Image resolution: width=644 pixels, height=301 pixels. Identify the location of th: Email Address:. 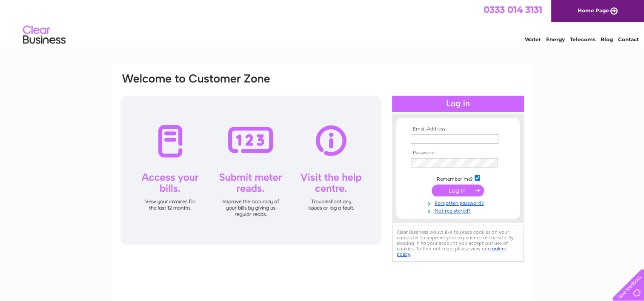
(458, 129).